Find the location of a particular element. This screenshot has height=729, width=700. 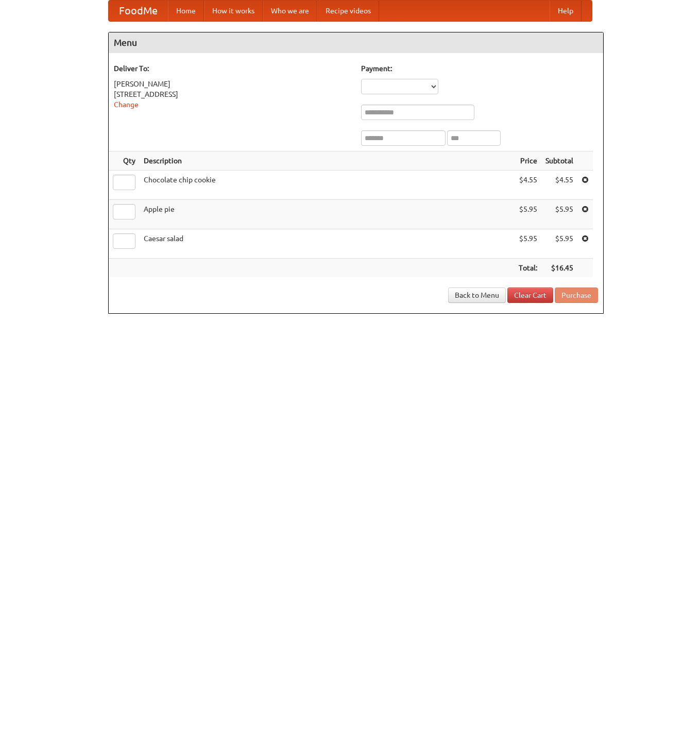

h5: Deliver To: is located at coordinates (232, 68).